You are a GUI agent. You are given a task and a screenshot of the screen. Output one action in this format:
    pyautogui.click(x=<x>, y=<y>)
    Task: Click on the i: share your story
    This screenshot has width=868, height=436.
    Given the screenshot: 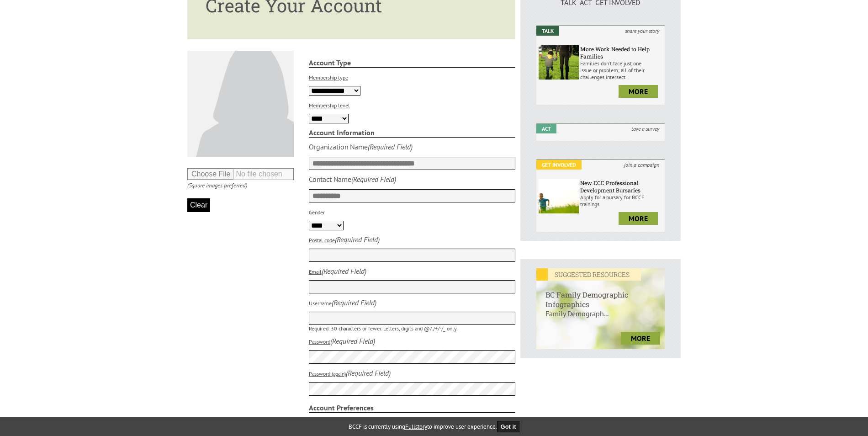 What is the action you would take?
    pyautogui.click(x=642, y=31)
    